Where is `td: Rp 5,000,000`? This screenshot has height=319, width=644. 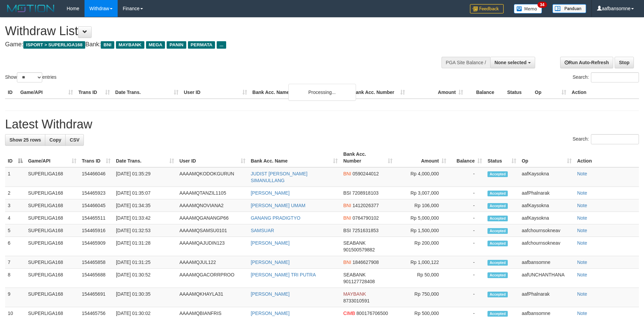 td: Rp 5,000,000 is located at coordinates (422, 218).